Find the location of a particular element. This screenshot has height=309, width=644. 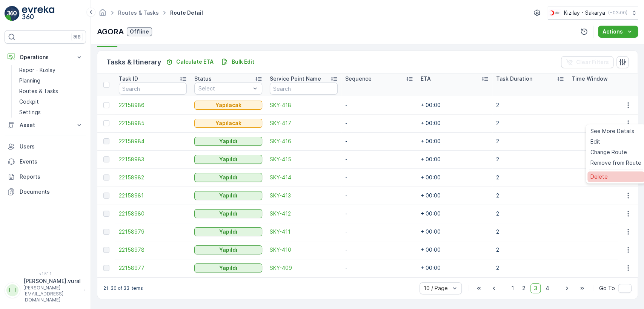

a: SKY-415 is located at coordinates (304, 159).